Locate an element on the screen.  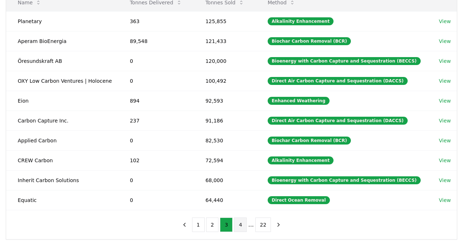
td: Inherit Carbon Solutions is located at coordinates (62, 180).